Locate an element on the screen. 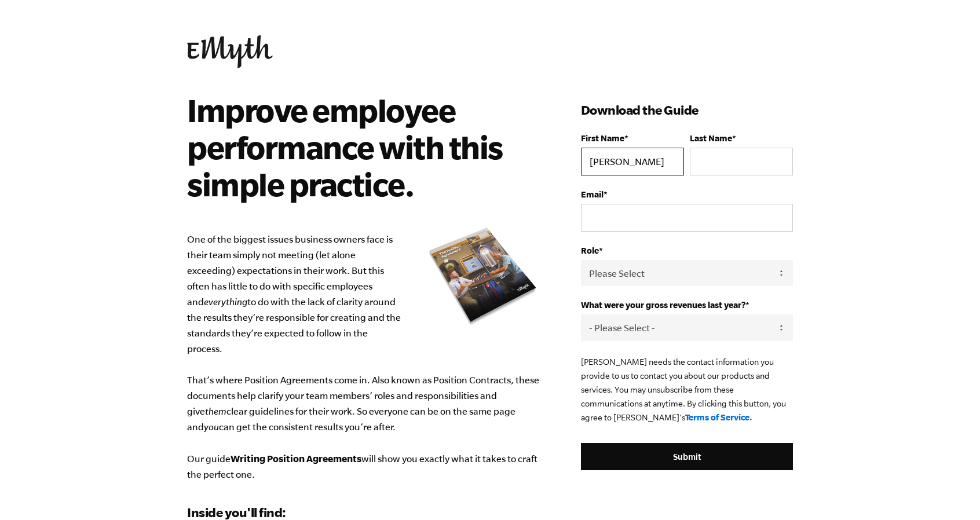 This screenshot has width=980, height=520. h3: Download the Guide is located at coordinates (687, 110).